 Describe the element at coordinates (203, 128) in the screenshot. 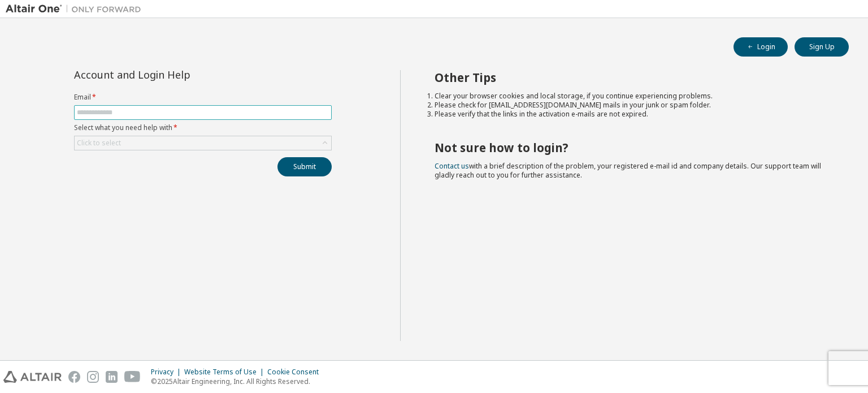

I see `label: Select what you need help with` at that location.